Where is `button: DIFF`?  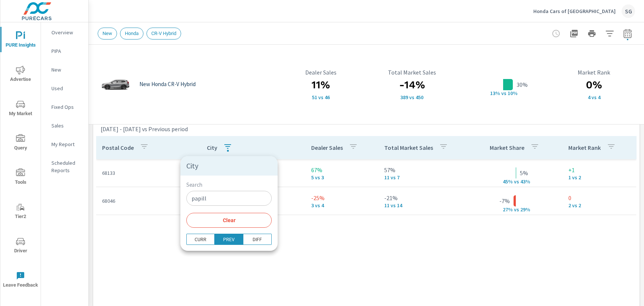 button: DIFF is located at coordinates (258, 239).